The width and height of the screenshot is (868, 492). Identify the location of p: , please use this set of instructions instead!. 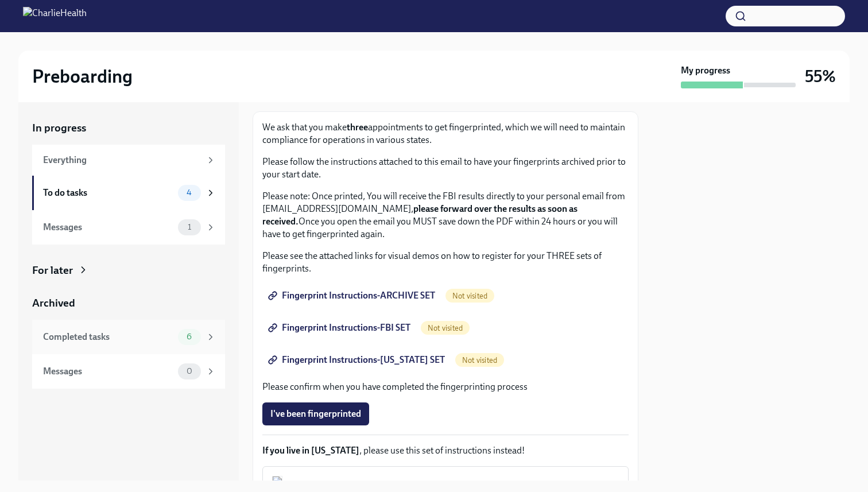
(445, 450).